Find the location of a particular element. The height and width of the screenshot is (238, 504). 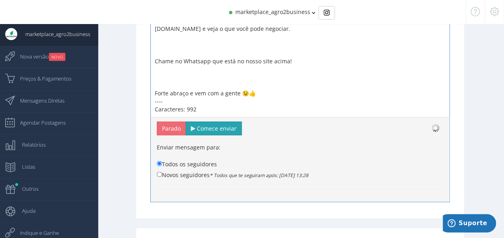

label: Todos os seguidores is located at coordinates (187, 164).